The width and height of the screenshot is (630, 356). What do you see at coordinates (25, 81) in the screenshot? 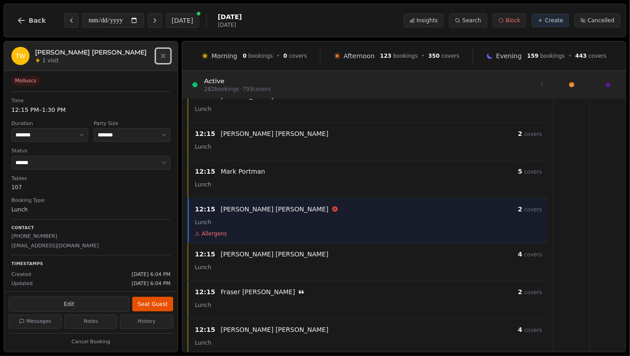
I see `span: Molluscs` at bounding box center [25, 81].